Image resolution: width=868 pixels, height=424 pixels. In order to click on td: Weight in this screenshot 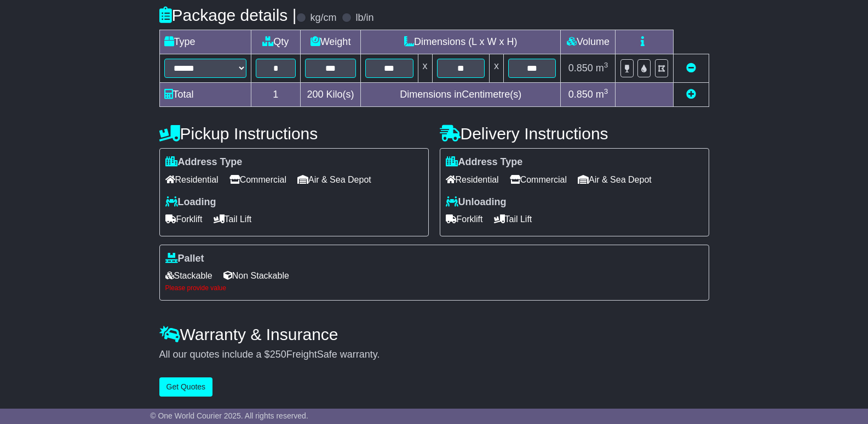, I will do `click(331, 42)`.